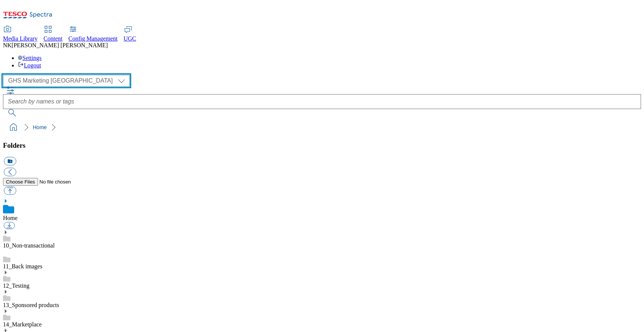 This screenshot has width=644, height=332. Describe the element at coordinates (93, 38) in the screenshot. I see `span: Config Management` at that location.